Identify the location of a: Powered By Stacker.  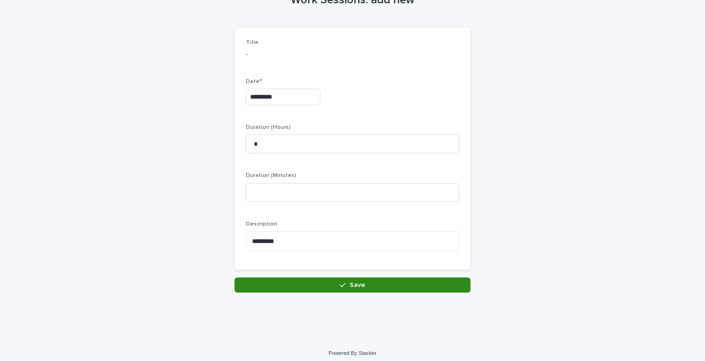
(352, 353).